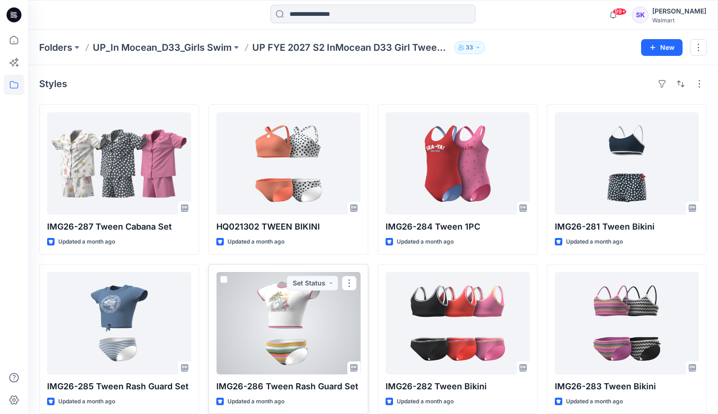  I want to click on p: IMG26-282 Tween Bikini, so click(457, 387).